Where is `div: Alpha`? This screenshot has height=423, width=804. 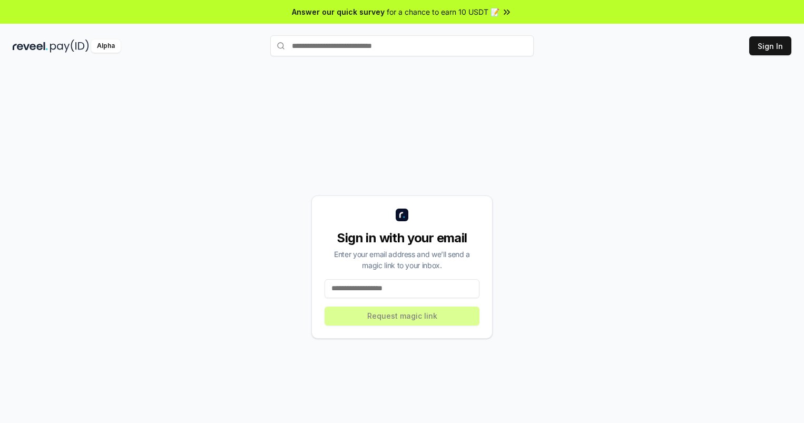
div: Alpha is located at coordinates (106, 46).